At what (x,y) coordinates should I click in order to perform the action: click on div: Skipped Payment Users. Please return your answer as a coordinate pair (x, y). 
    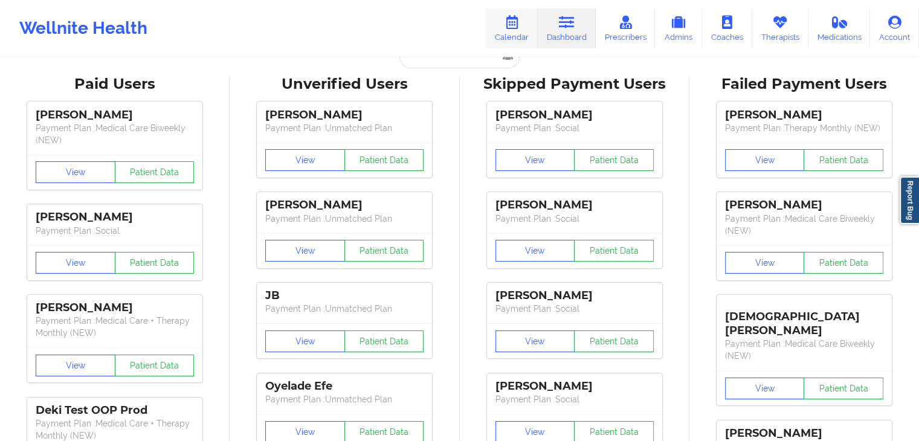
    Looking at the image, I should click on (575, 84).